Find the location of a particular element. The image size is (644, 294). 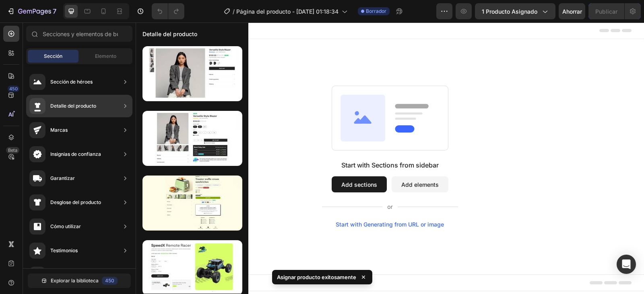

font: Marcas is located at coordinates (59, 130).